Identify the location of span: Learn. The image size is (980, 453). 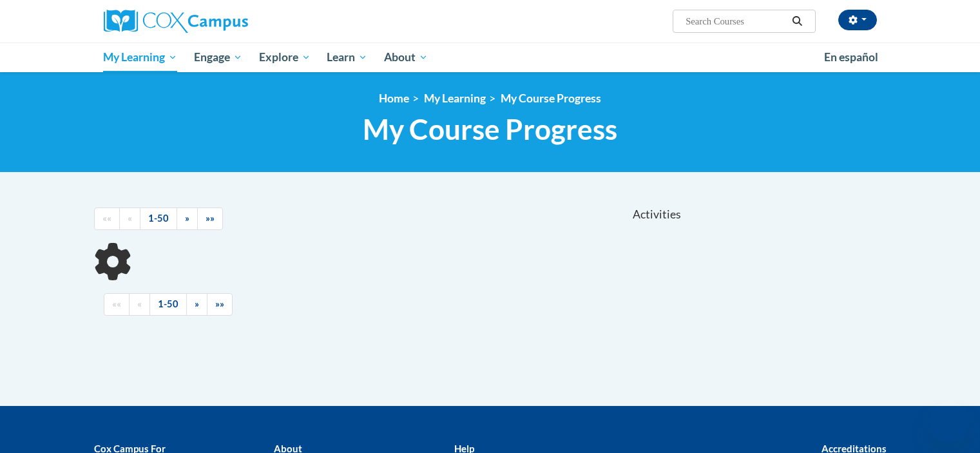
(347, 58).